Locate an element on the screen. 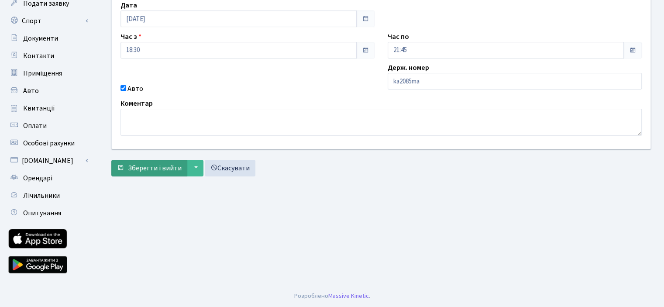  span: Опитування is located at coordinates (42, 213).